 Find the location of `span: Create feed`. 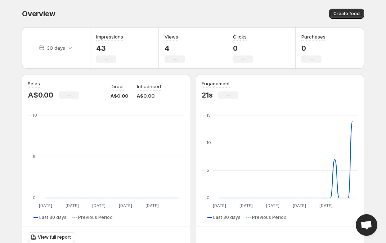

span: Create feed is located at coordinates (347, 14).